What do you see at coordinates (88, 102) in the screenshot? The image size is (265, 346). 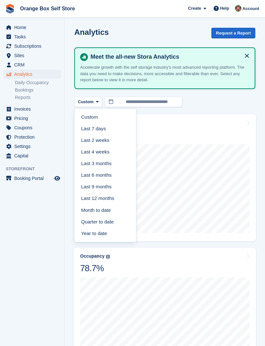 I see `button: Custom` at bounding box center [88, 102].